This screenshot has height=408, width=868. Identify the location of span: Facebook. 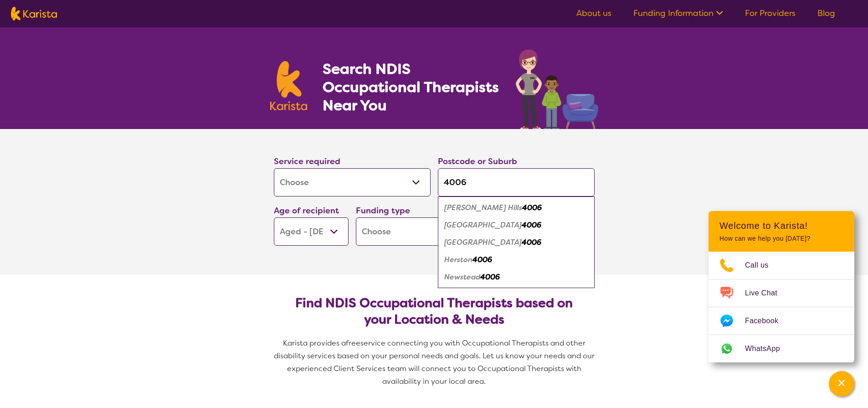
(767, 321).